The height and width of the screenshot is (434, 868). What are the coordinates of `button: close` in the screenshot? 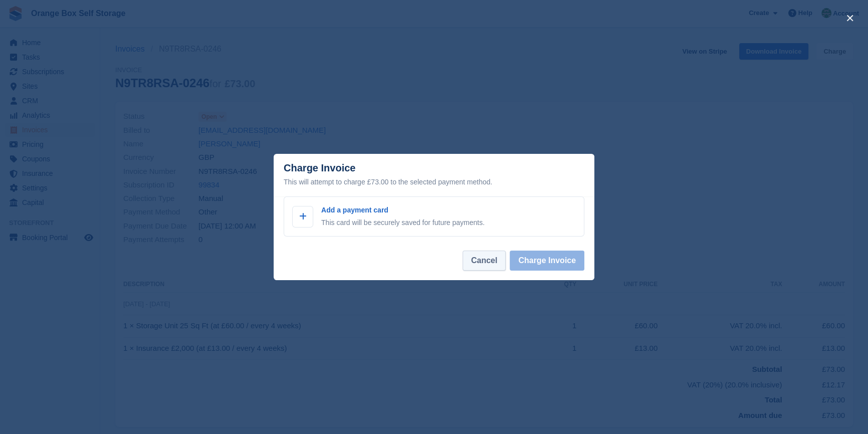 It's located at (850, 18).